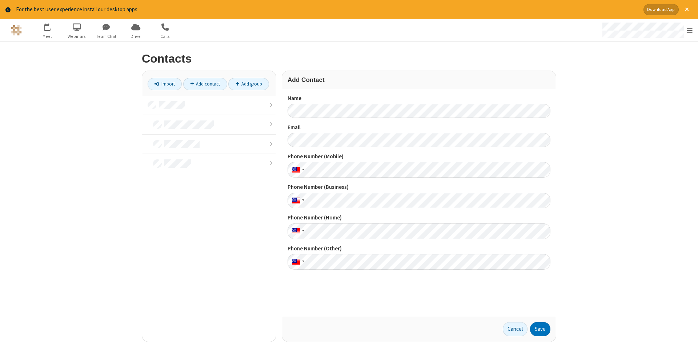  Describe the element at coordinates (106, 36) in the screenshot. I see `span: Team Chat` at that location.